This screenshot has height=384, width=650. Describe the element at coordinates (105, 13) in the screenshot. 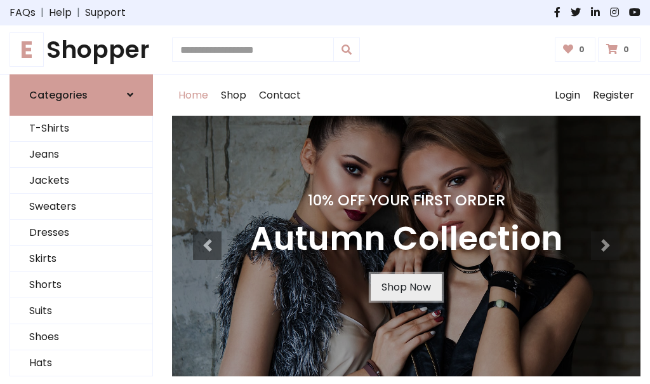

I see `a: Support` at that location.